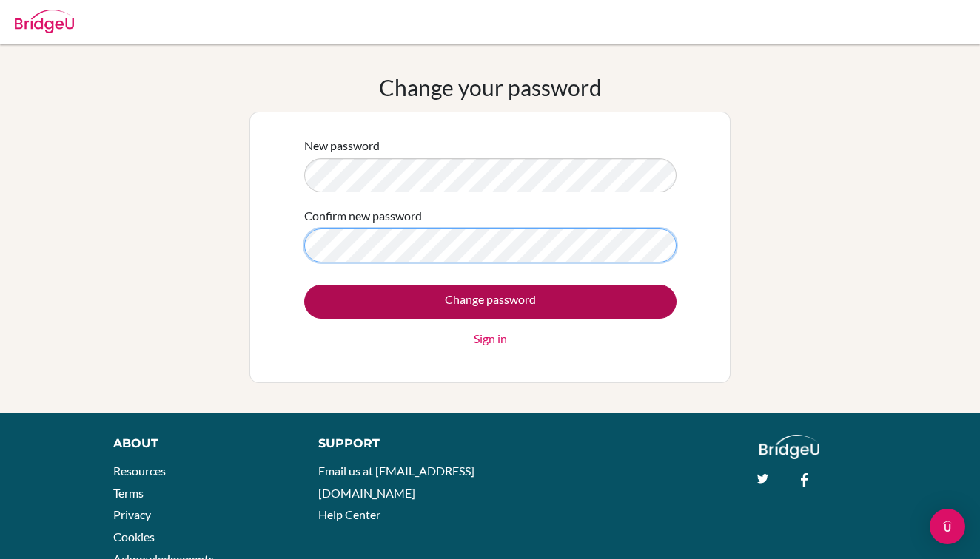  What do you see at coordinates (342, 146) in the screenshot?
I see `label: New password` at bounding box center [342, 146].